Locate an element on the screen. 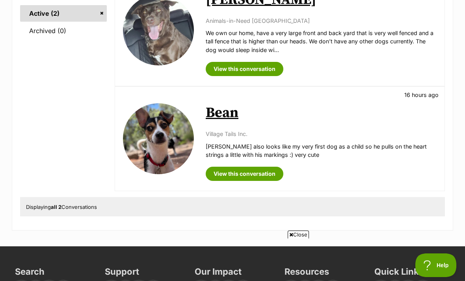 This screenshot has height=281, width=465. span: Displaying Conversations is located at coordinates (62, 207).